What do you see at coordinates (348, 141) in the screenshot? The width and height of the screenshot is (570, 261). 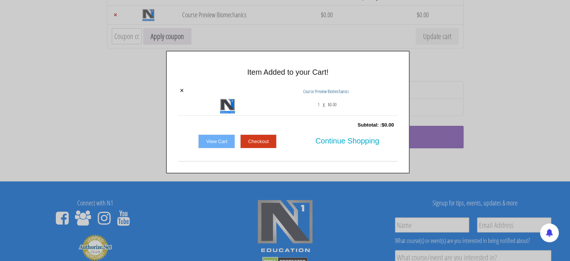 I see `span: Continue Shopping` at bounding box center [348, 141].